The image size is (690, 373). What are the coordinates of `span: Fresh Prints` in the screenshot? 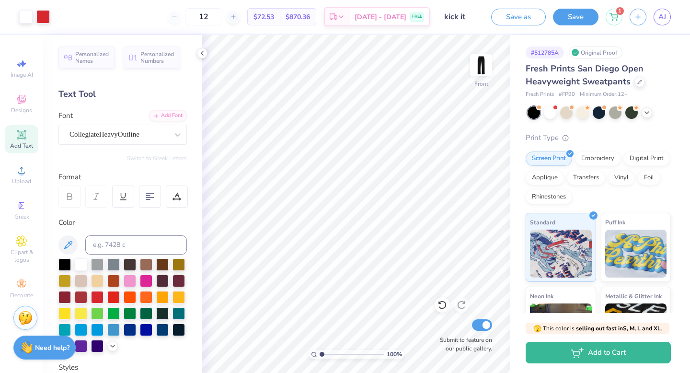 It's located at (539, 94).